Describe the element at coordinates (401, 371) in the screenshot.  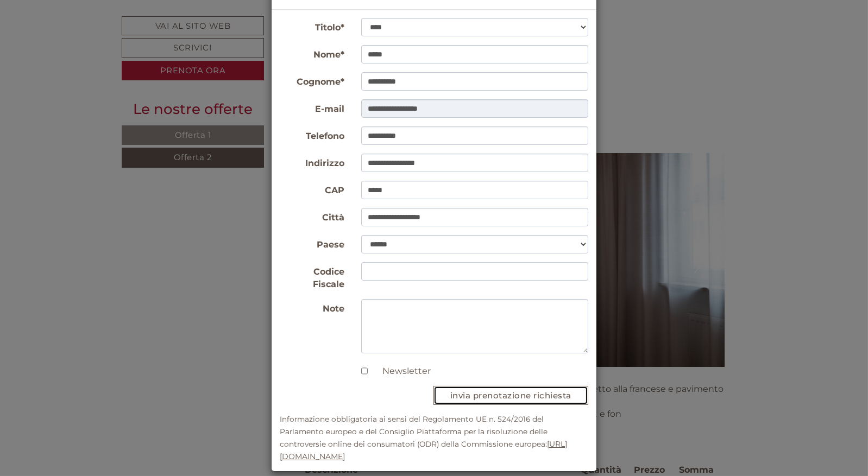
I see `label: Newsletter` at that location.